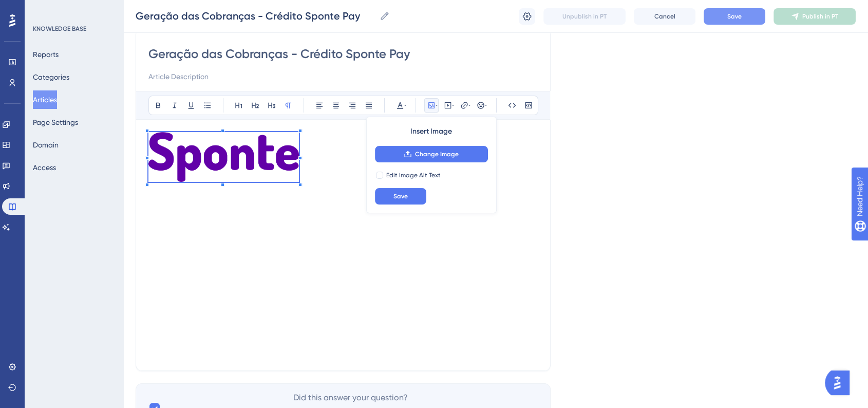  Describe the element at coordinates (44, 9) in the screenshot. I see `span: Need Help?` at that location.